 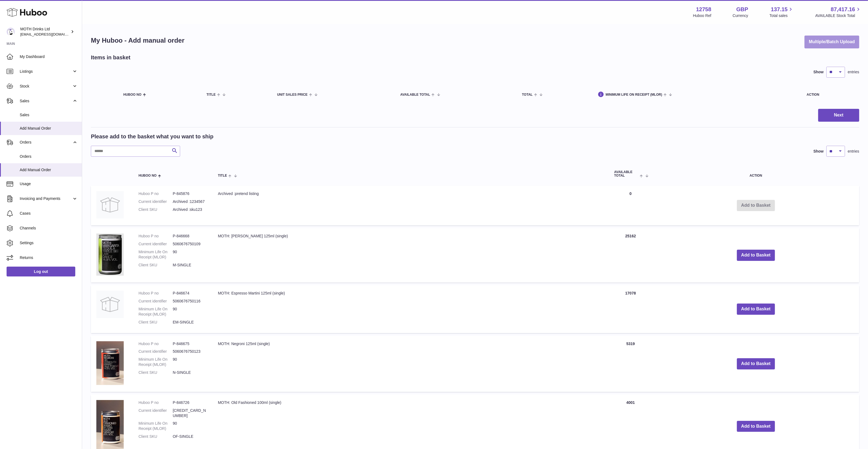 What do you see at coordinates (190, 236) in the screenshot?
I see `dd: P-846668` at bounding box center [190, 236].